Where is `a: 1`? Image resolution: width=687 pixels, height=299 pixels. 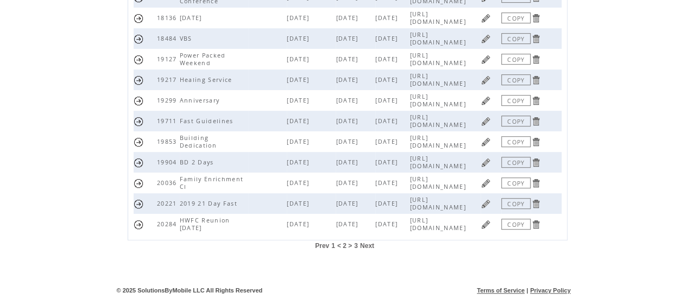
a: 1 is located at coordinates (333, 246).